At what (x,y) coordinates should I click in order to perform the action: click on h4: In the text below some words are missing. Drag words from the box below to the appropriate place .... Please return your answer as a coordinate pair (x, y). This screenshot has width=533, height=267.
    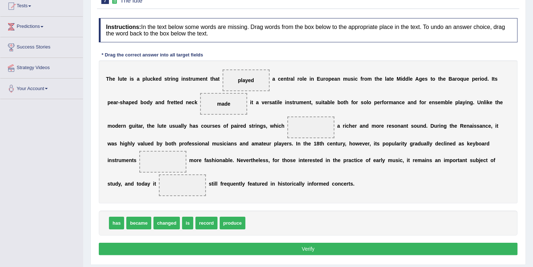
    Looking at the image, I should click on (308, 30).